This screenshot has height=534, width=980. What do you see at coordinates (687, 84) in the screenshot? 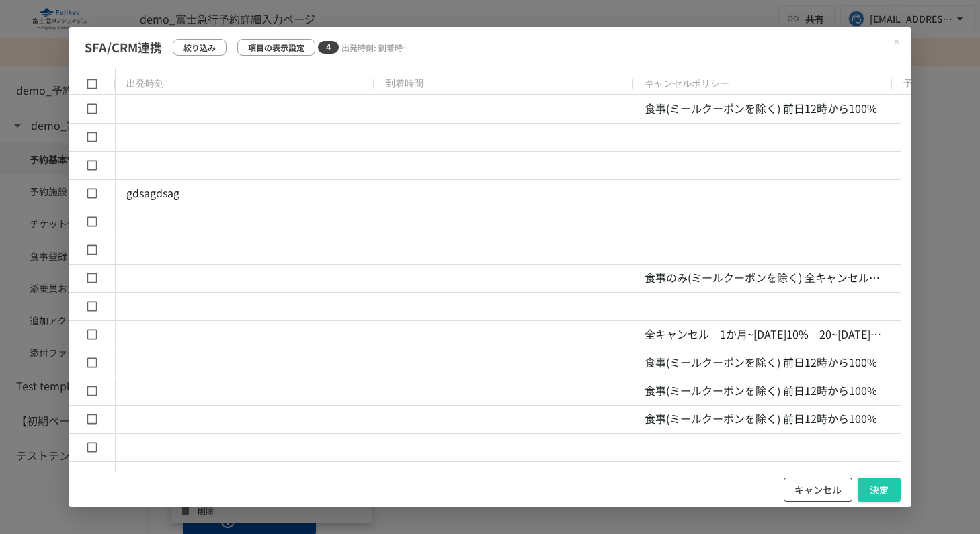
I see `span: キャンセルポリシー` at bounding box center [687, 84].